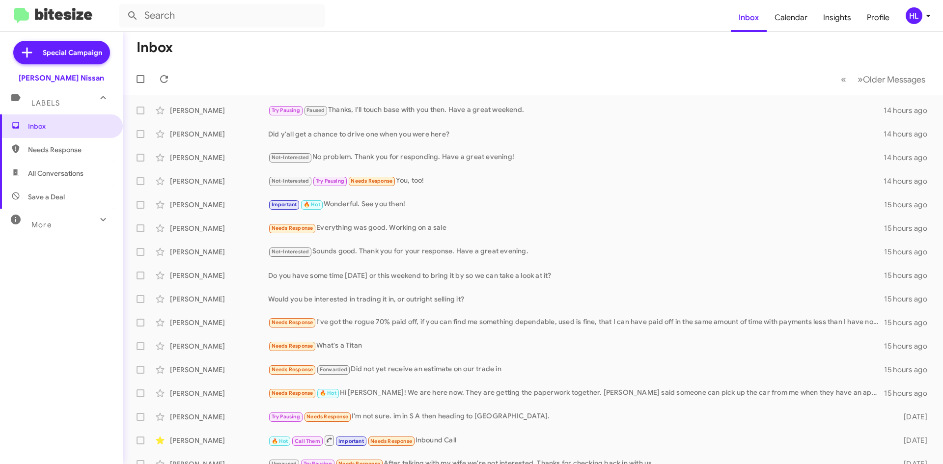 The image size is (943, 464). I want to click on div: Would you be interested in trading it in, or outright selling it?, so click(576, 299).